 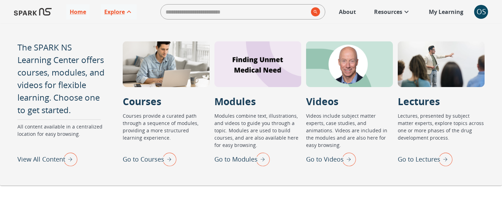 What do you see at coordinates (419, 159) in the screenshot?
I see `p: Go to Lectures` at bounding box center [419, 159].